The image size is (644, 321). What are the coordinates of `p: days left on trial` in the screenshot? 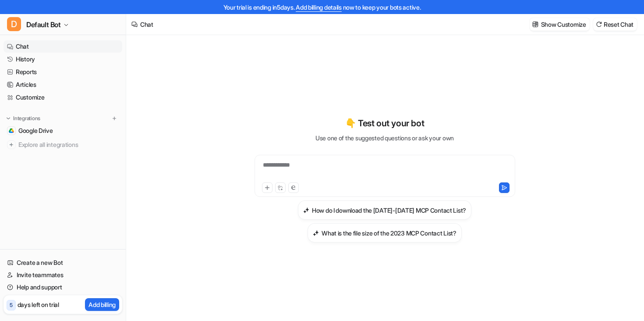 It's located at (38, 305).